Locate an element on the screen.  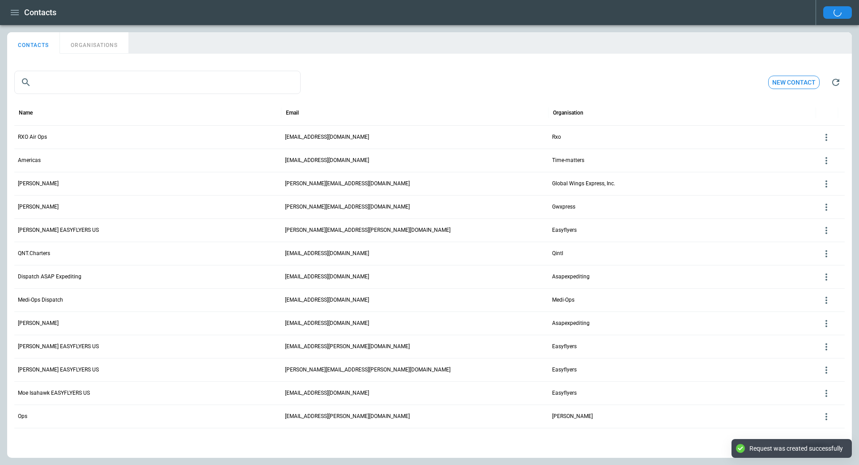
p: Gwxpress is located at coordinates (682, 207).